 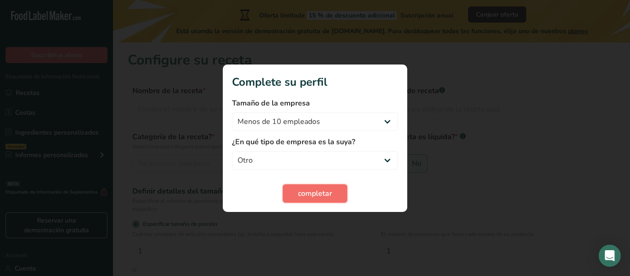 I want to click on label: ¿En qué tipo de empresa es la suya?, so click(x=315, y=142).